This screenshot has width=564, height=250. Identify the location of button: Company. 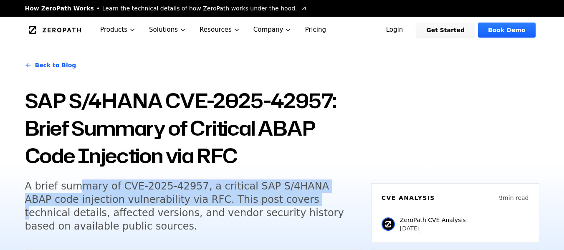
(273, 30).